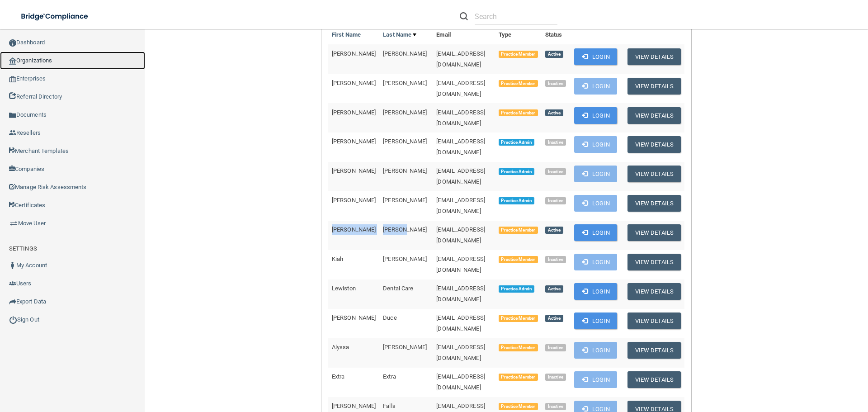 The height and width of the screenshot is (412, 868). Describe the element at coordinates (337, 258) in the screenshot. I see `span: Kiah` at that location.